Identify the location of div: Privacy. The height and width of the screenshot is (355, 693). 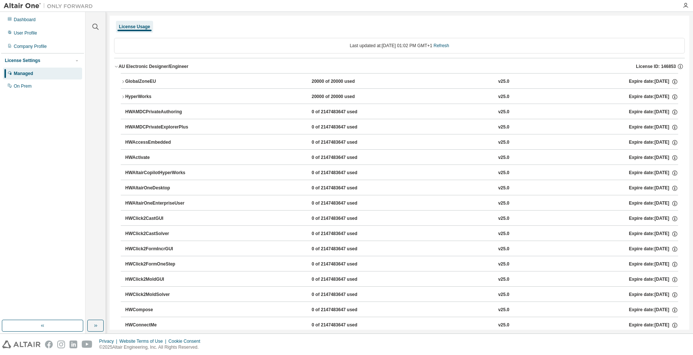
(109, 341).